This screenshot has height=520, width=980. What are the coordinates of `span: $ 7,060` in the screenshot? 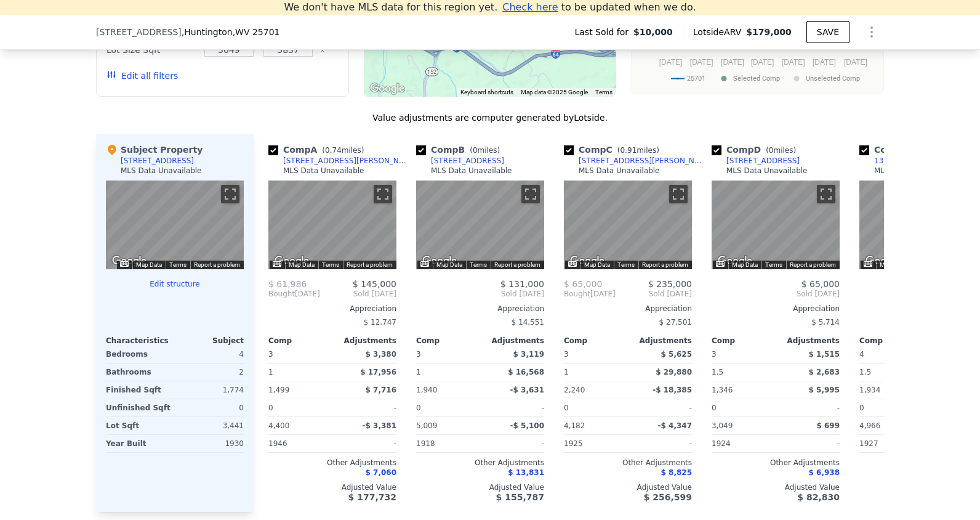 It's located at (381, 472).